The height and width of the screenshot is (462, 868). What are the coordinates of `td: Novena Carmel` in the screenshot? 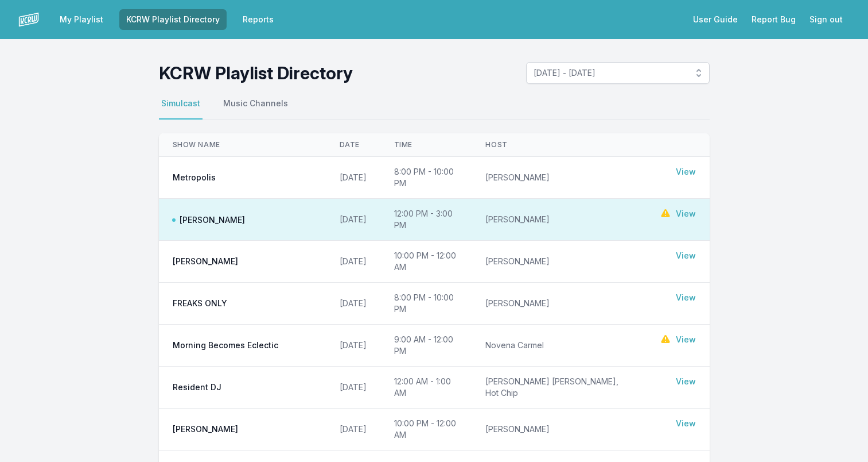 It's located at (559, 345).